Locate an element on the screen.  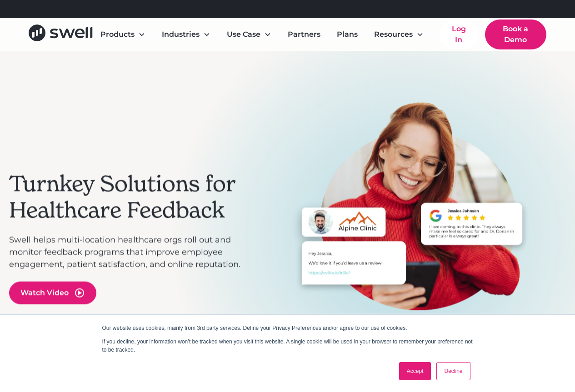
h2: Turnkey Solutions for Healthcare Feedback is located at coordinates (126, 196).